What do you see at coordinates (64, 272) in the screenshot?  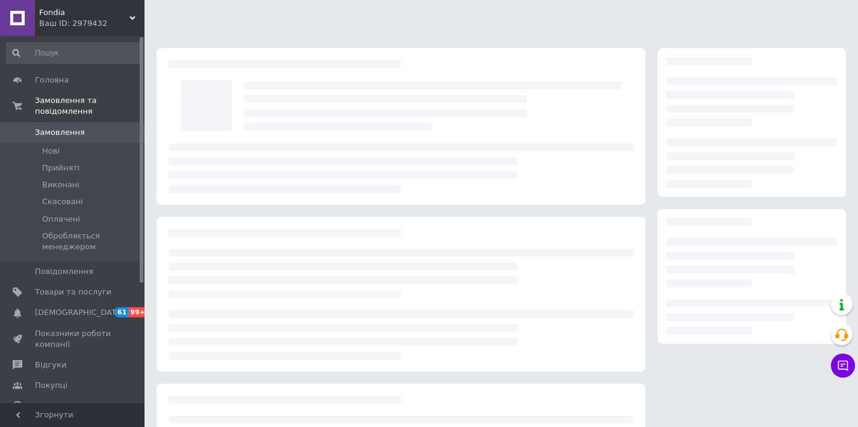 I see `span: Повідомлення` at bounding box center [64, 272].